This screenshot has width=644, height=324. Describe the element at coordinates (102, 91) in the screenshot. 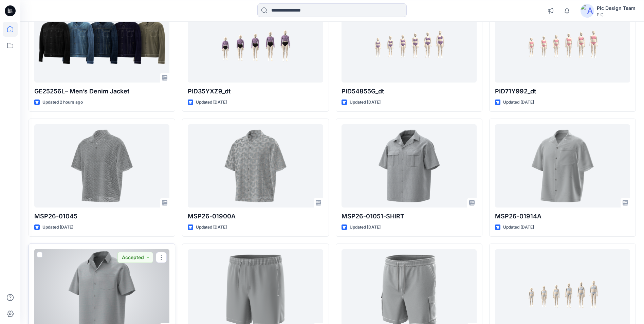

I see `p: GE25256L– Men’s Denim Jacket` at that location.